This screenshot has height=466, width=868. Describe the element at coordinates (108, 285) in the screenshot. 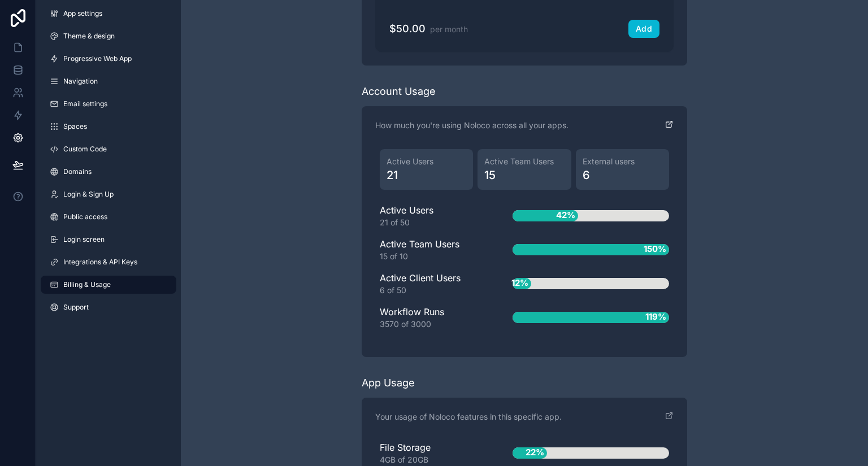

I see `a: Billing & Usage` at that location.